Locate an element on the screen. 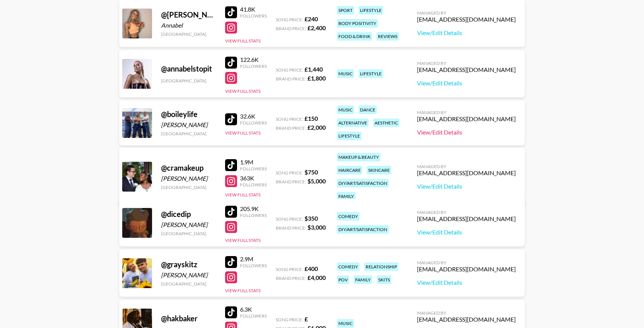 The height and width of the screenshot is (328, 644). div: @ cramakeup is located at coordinates (188, 168).